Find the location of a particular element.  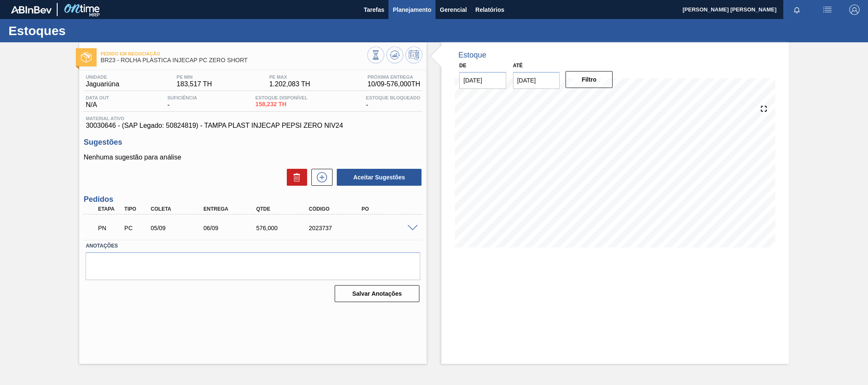

div: 06/09/2025 is located at coordinates (230, 228).